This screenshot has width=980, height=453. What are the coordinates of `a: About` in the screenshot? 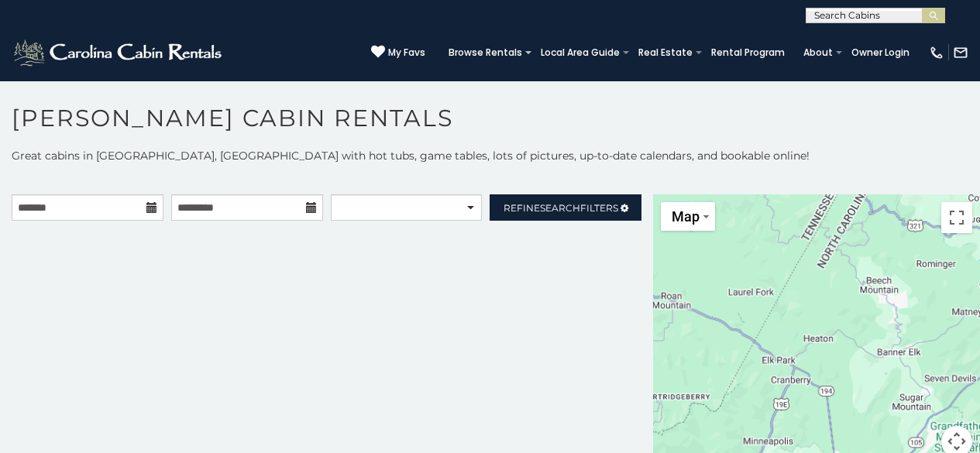 It's located at (818, 52).